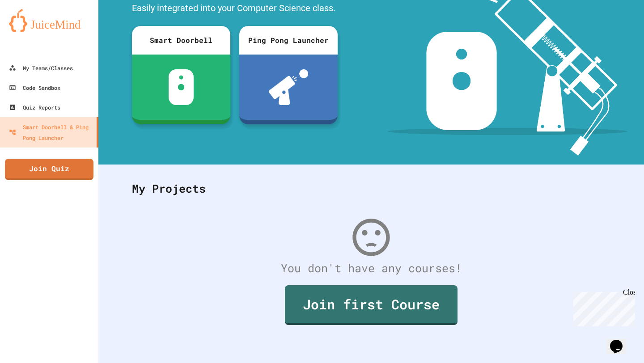  Describe the element at coordinates (371, 305) in the screenshot. I see `a: Join first Course` at that location.